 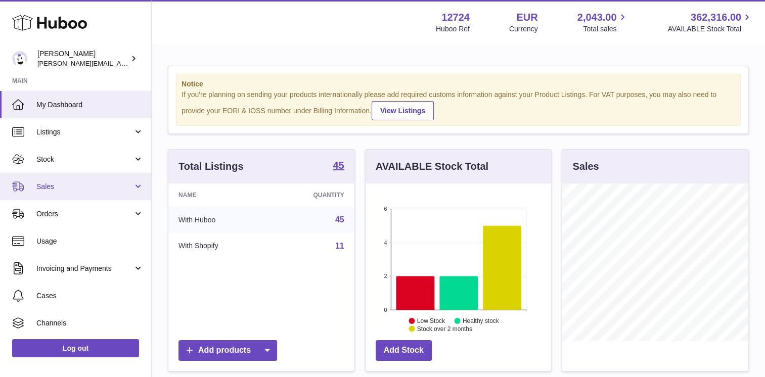 What do you see at coordinates (385, 310) in the screenshot?
I see `text: 0` at bounding box center [385, 310].